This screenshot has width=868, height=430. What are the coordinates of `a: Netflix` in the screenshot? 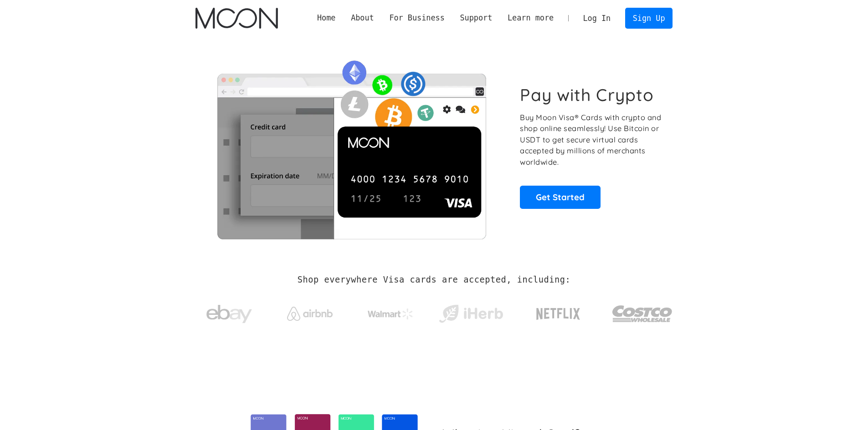 It's located at (558, 312).